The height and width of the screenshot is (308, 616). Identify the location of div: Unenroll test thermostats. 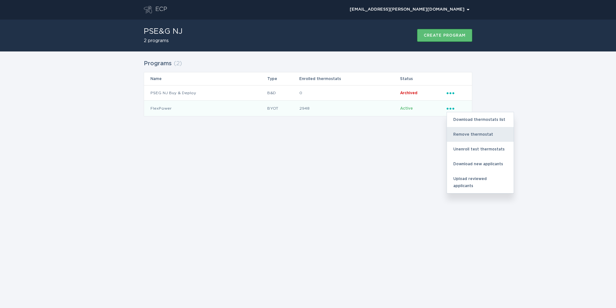
(481, 149).